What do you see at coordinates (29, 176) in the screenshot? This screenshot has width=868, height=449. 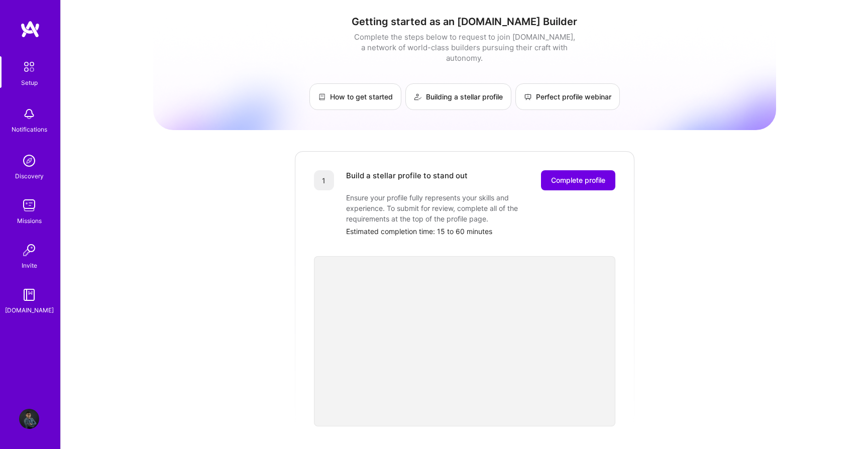 I see `div: Discovery` at bounding box center [29, 176].